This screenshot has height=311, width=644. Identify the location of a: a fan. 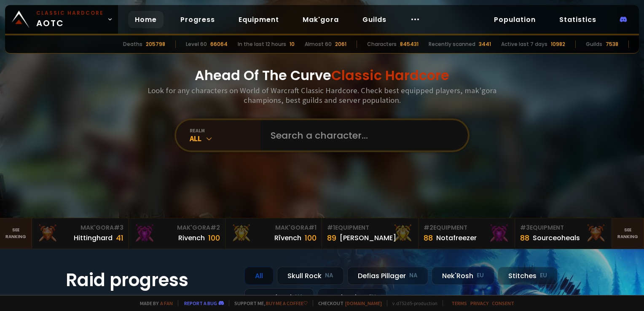
(166, 303).